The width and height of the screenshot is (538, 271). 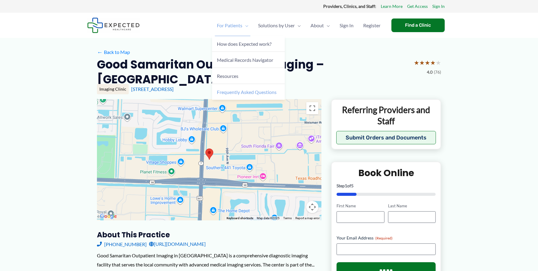 What do you see at coordinates (248, 60) in the screenshot?
I see `a: Medical Records Navigator` at bounding box center [248, 60].